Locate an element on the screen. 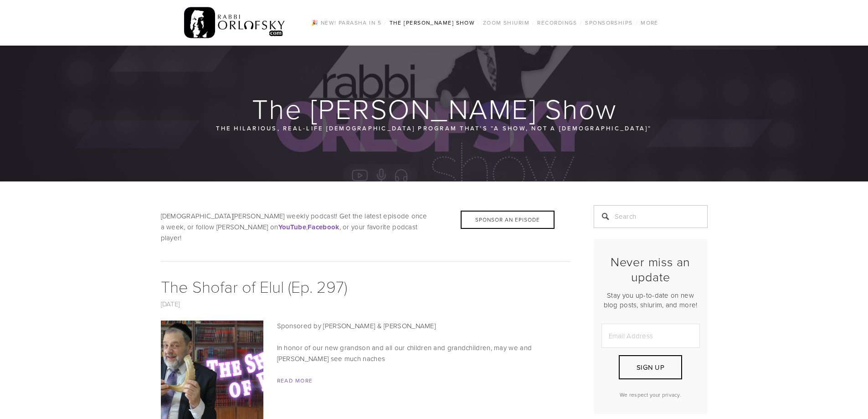  a: Read More is located at coordinates (295, 380).